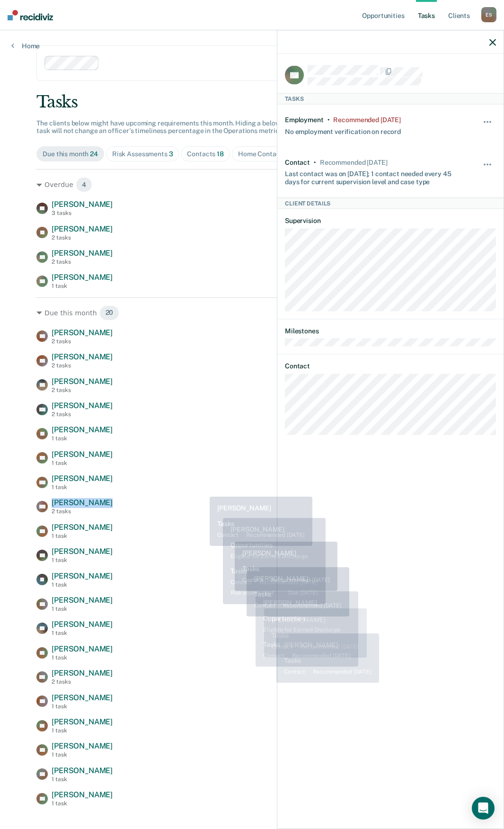  What do you see at coordinates (342, 129) in the screenshot?
I see `div: No employment verification on record` at bounding box center [342, 129].